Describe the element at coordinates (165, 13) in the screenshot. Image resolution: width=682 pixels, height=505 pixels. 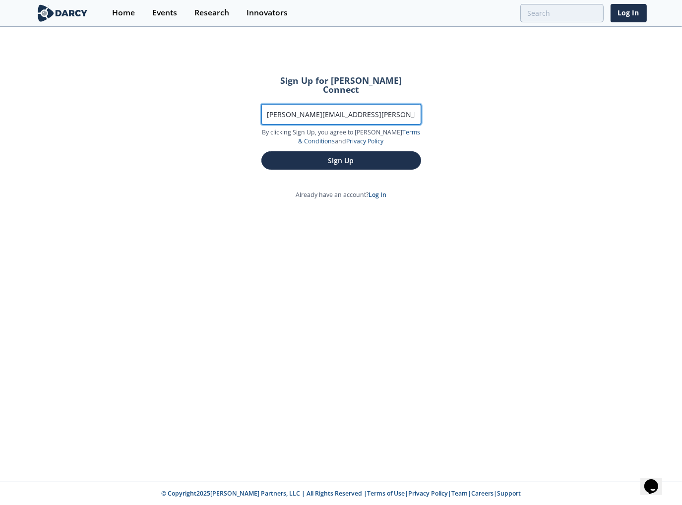
I see `div: Events` at that location.